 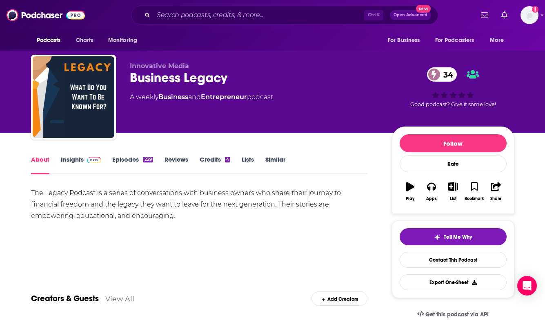 I want to click on span: 34, so click(x=446, y=74).